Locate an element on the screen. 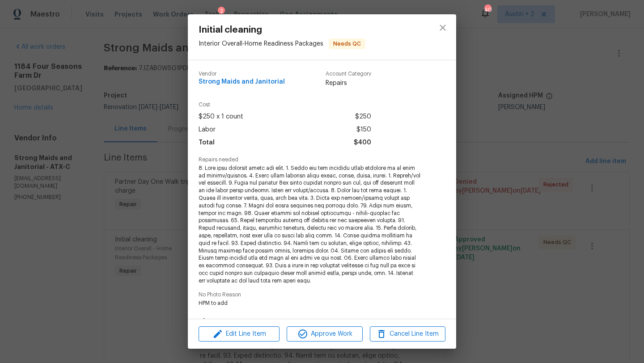 The height and width of the screenshot is (363, 644). h4: Photos is located at coordinates (322, 322).